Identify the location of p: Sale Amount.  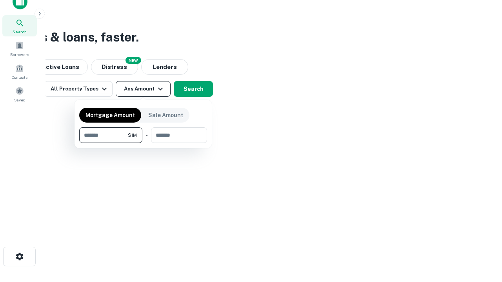
(166, 115).